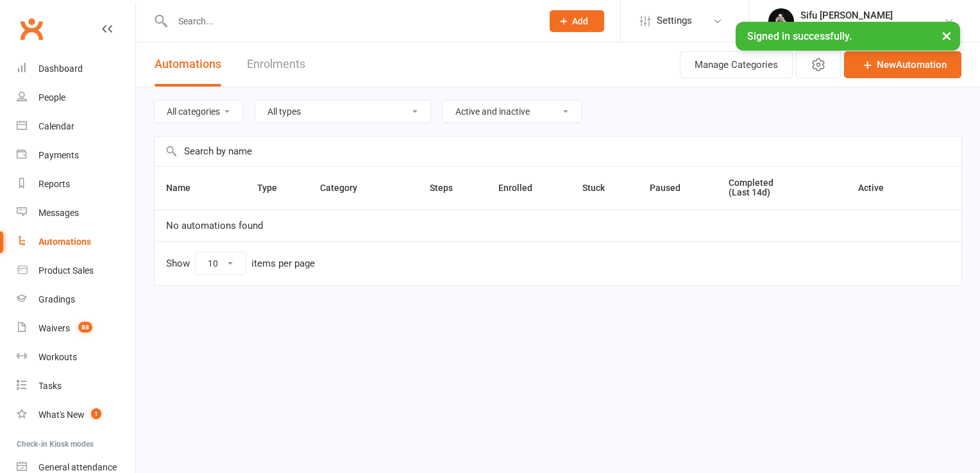 The image size is (980, 473). Describe the element at coordinates (66, 271) in the screenshot. I see `div: Product Sales` at that location.